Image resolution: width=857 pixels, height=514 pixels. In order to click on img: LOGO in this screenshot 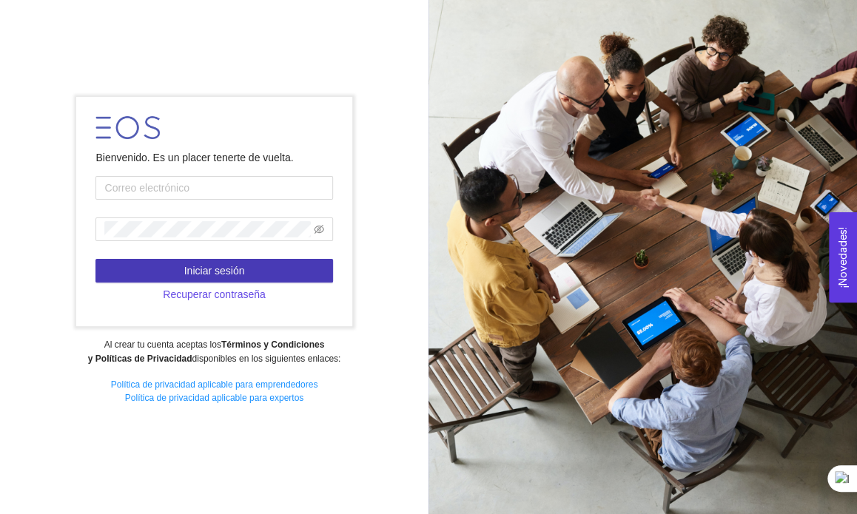, I will do `click(127, 127)`.